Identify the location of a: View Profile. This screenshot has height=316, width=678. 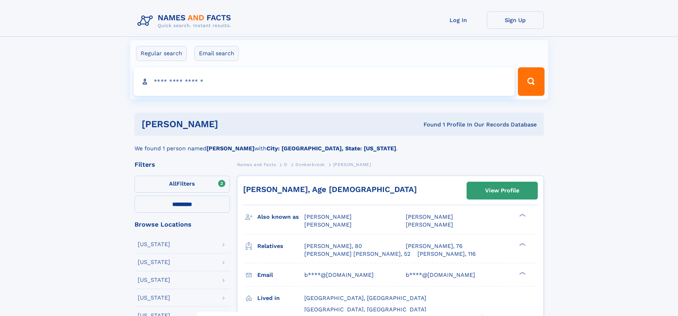
(502, 190).